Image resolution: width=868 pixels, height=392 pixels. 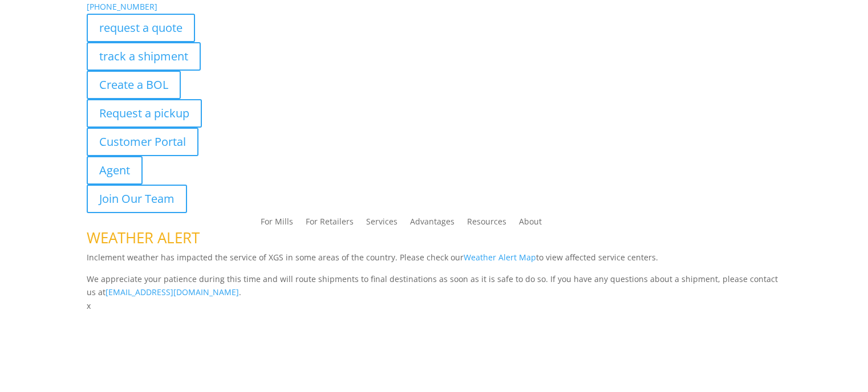 I want to click on a: Weather Alert Map, so click(x=500, y=257).